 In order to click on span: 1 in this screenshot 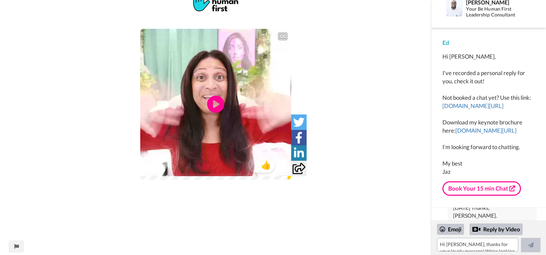, I will do `click(253, 165)`.